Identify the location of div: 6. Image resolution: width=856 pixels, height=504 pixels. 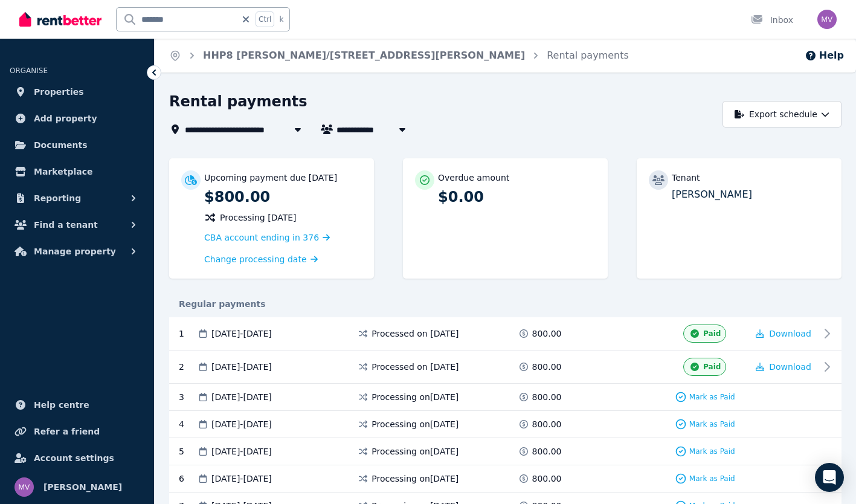
(188, 479).